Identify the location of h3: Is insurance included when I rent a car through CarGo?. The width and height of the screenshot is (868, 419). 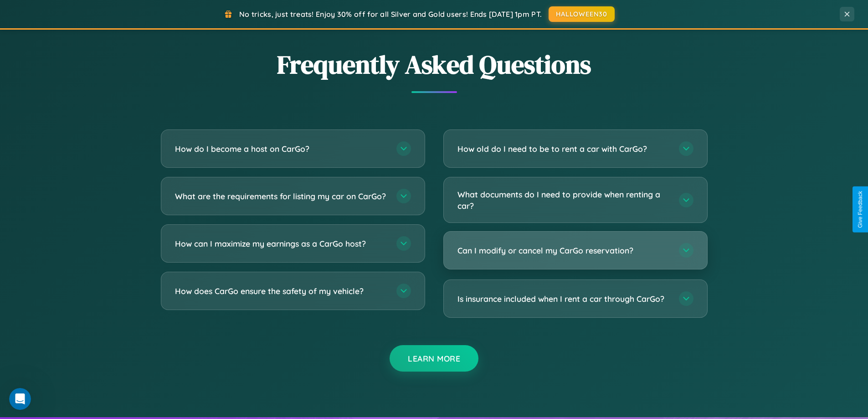
(563, 299).